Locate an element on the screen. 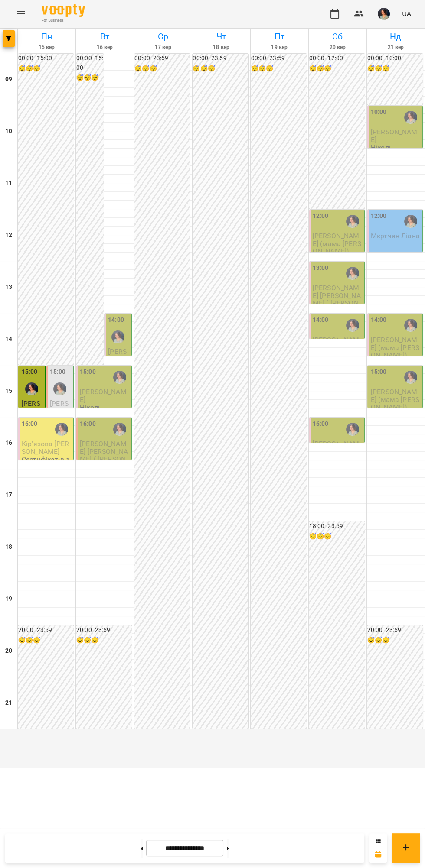  h6: Сб is located at coordinates (337, 37).